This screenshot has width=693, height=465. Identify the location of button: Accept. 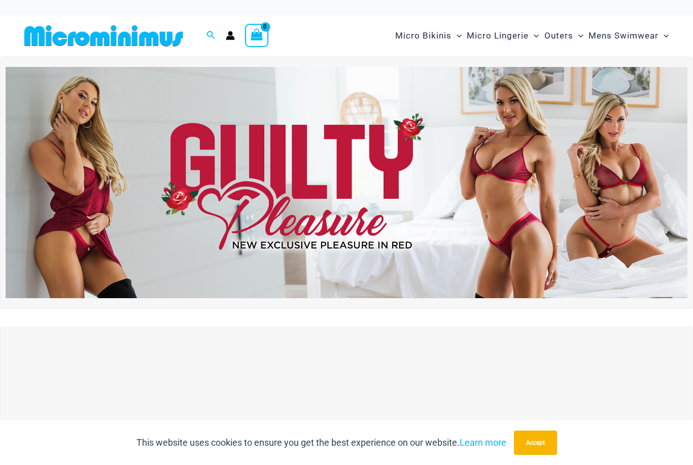
(535, 443).